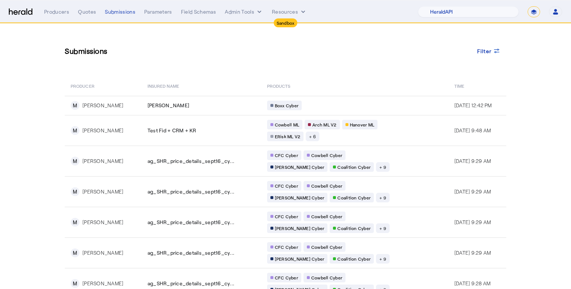 The width and height of the screenshot is (571, 289). What do you see at coordinates (362, 124) in the screenshot?
I see `span: Hanover ML` at bounding box center [362, 124].